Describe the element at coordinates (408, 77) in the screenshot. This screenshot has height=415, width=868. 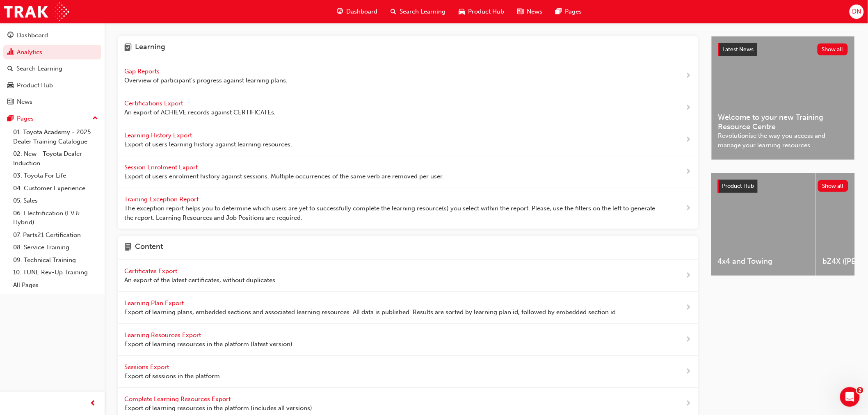
I see `a: Gap Reports Overview of participant's progress against learning plans.next-icon` at that location.